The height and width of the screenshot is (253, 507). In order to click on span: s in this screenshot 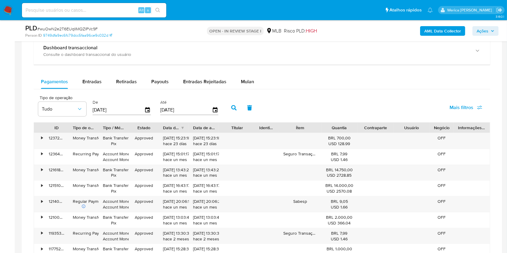, I will do `click(148, 10)`.